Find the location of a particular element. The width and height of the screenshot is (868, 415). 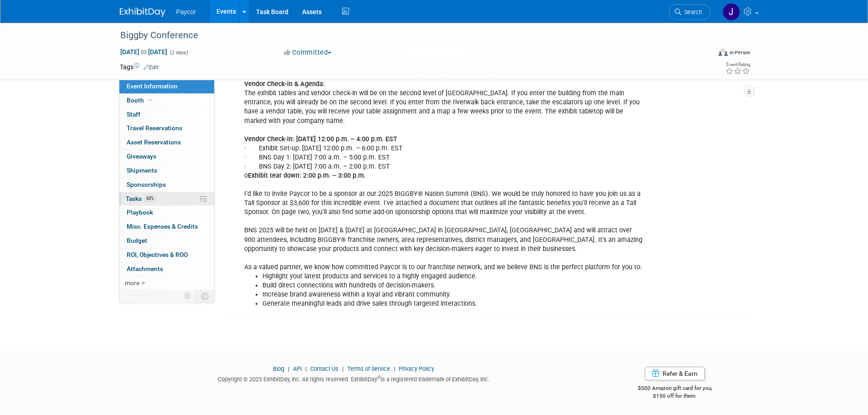

span: Giveaways is located at coordinates (141, 156).